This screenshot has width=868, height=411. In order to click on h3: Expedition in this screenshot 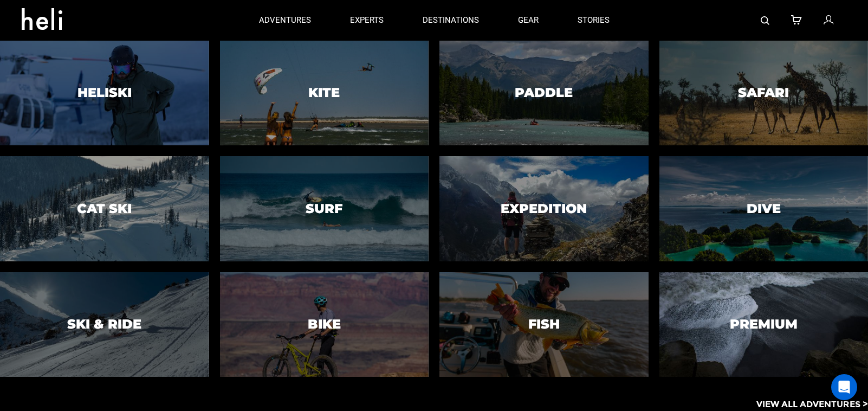, I will do `click(544, 209)`.